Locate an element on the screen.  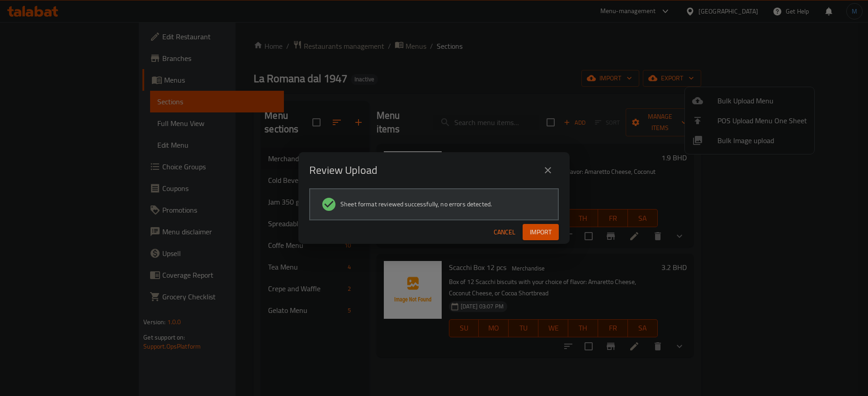
button: Cancel is located at coordinates (505, 233).